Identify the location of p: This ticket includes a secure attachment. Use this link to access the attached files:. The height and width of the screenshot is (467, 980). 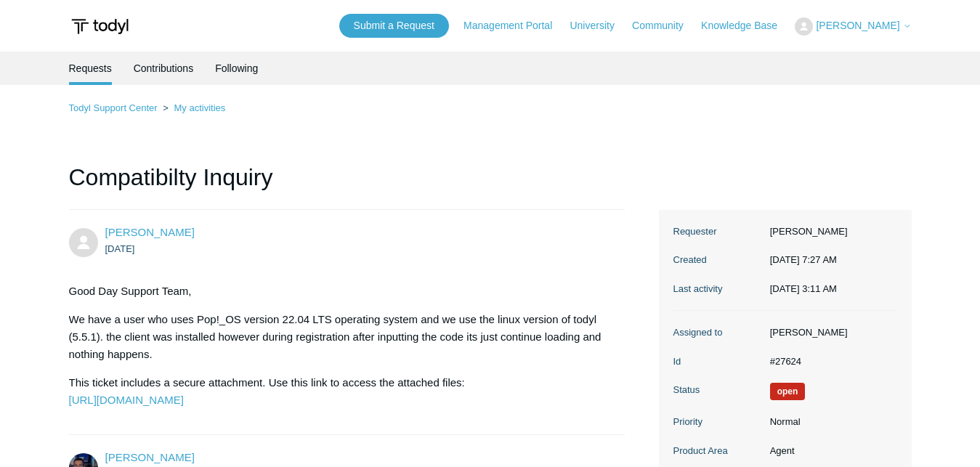
(340, 392).